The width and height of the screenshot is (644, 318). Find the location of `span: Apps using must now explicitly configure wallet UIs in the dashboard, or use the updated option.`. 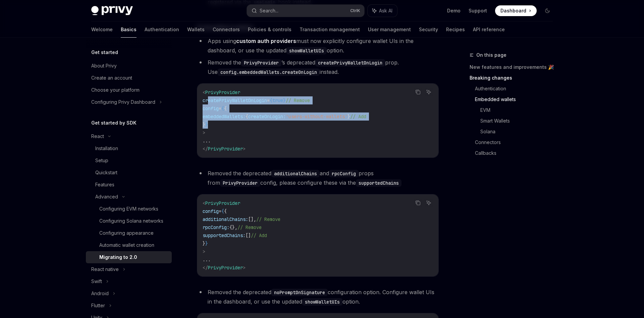

span: Apps using must now explicitly configure wallet UIs in the dashboard, or use the updated option. is located at coordinates (311, 45).